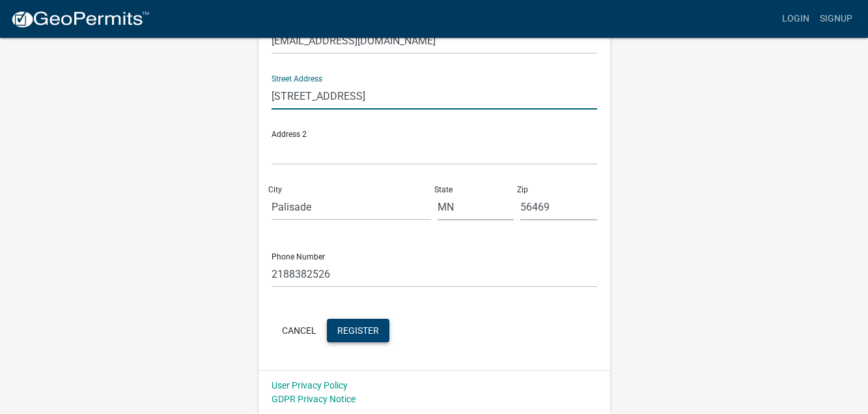  I want to click on a: Signup, so click(836, 19).